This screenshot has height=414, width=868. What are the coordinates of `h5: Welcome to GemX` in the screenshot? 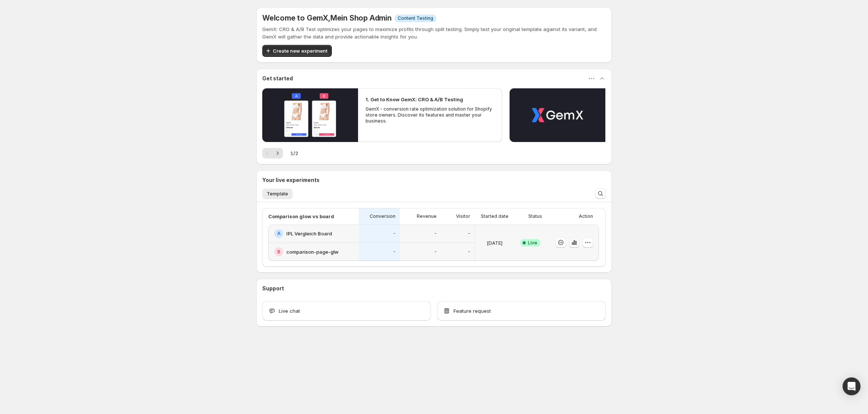 It's located at (327, 18).